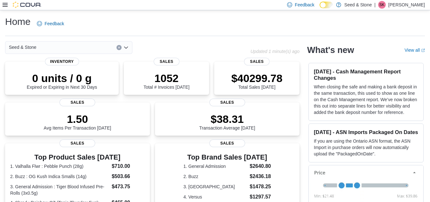 The width and height of the screenshot is (430, 202). What do you see at coordinates (128, 186) in the screenshot?
I see `dd: $473.75` at bounding box center [128, 186].